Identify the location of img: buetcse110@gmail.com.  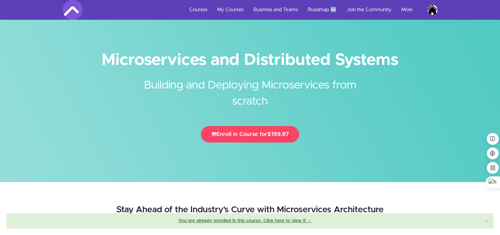
(433, 10).